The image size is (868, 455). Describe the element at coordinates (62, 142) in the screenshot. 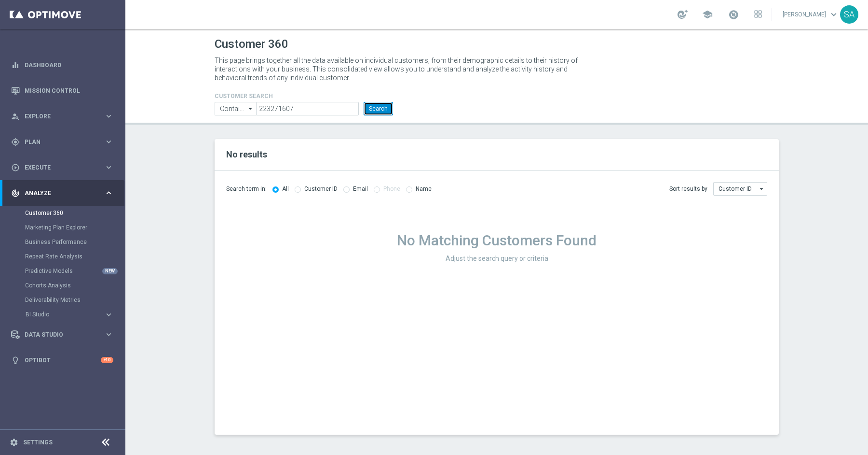

I see `button: gps_fixed Plan keyboard_arrow_right` at that location.